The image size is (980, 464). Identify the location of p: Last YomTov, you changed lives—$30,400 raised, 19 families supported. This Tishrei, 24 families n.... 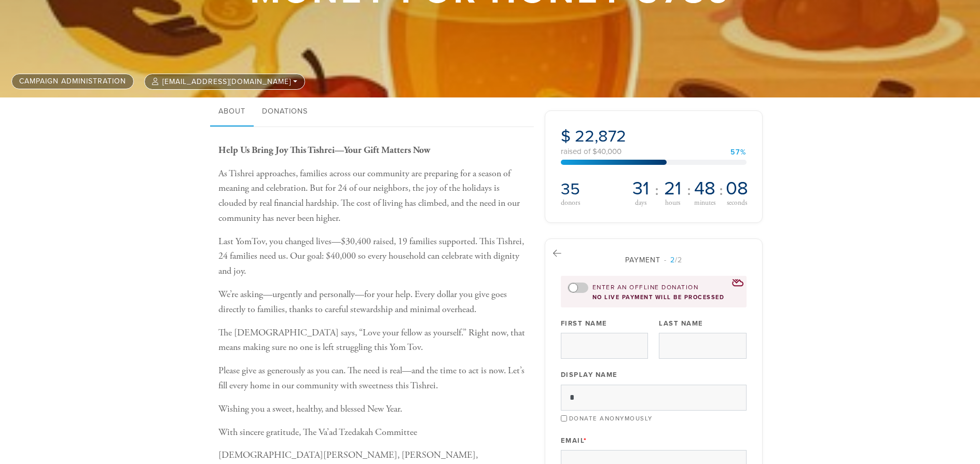
(374, 256).